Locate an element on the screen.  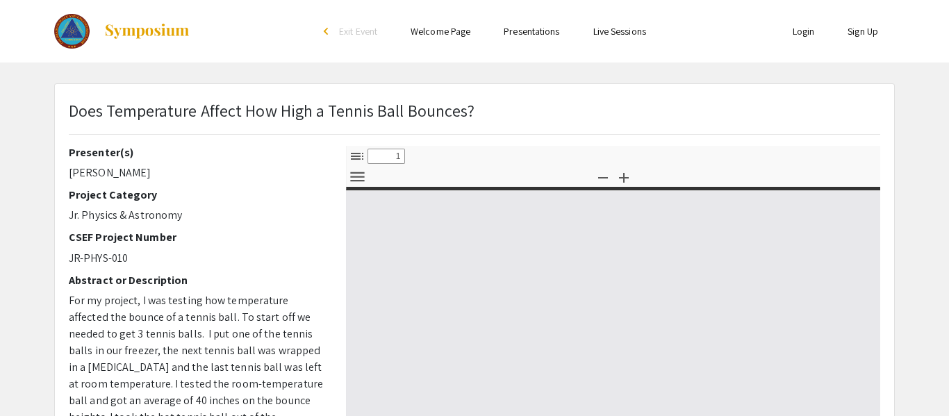
a: Live Sessions is located at coordinates (620, 31).